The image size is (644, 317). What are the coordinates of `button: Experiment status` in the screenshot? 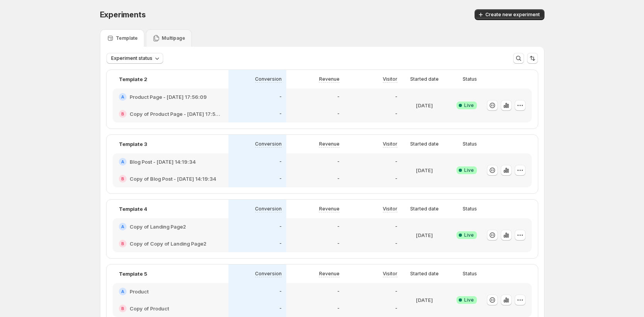 It's located at (135, 58).